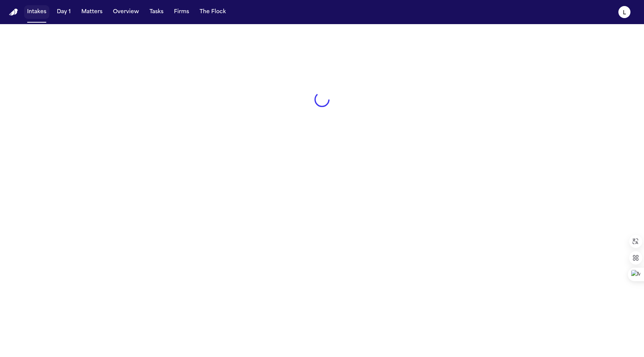  Describe the element at coordinates (64, 12) in the screenshot. I see `a: Day 1` at that location.